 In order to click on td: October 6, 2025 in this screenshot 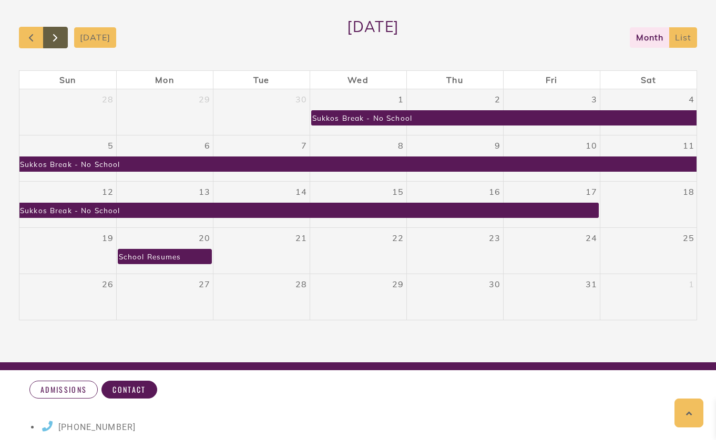, I will do `click(164, 158)`.